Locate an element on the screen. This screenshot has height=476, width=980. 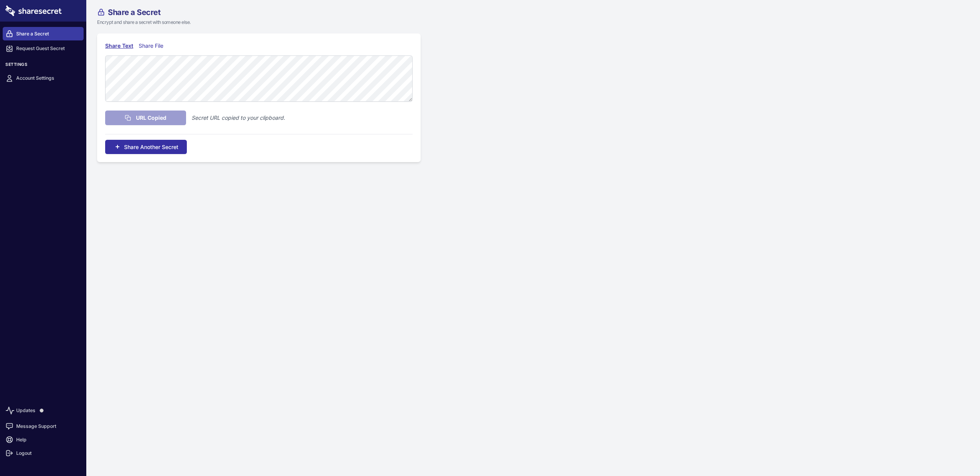
a: Request Guest Secret is located at coordinates (43, 49).